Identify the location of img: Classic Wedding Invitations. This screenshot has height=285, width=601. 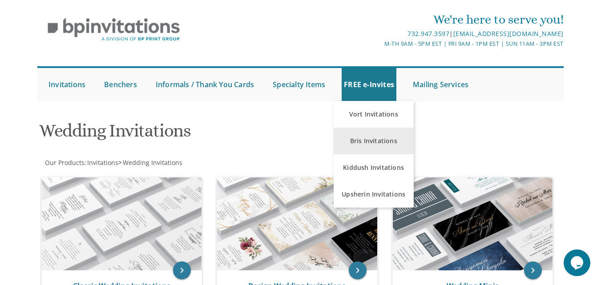
(122, 224).